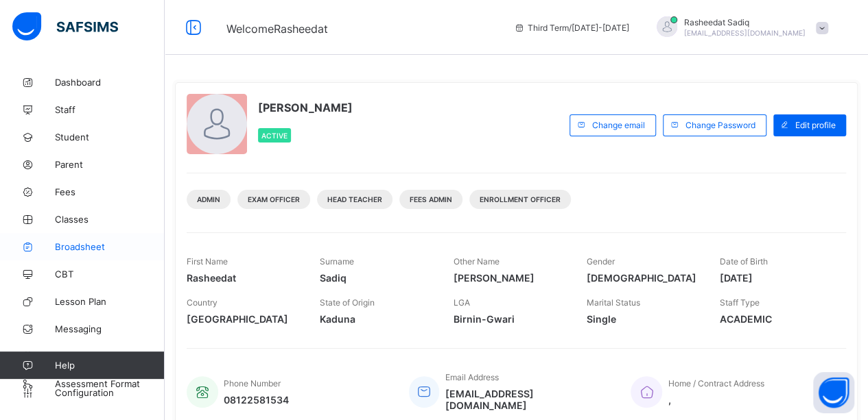  I want to click on img: safsims, so click(66, 27).